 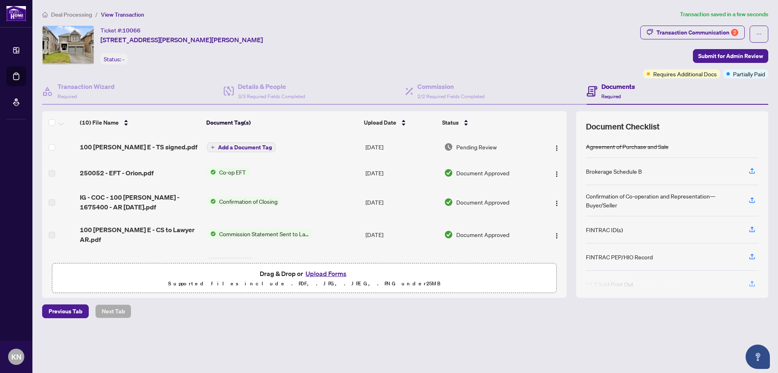 I want to click on div: 2, so click(x=735, y=32).